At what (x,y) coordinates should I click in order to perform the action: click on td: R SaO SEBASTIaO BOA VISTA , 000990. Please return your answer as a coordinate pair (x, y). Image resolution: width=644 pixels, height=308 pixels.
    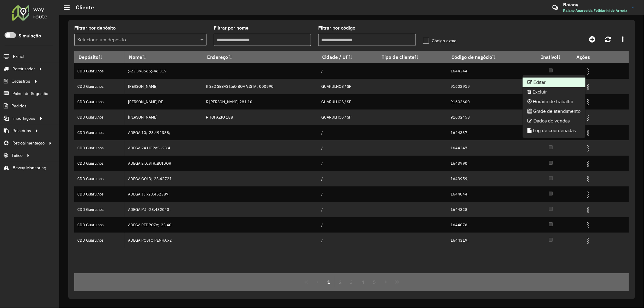
    Looking at the image, I should click on (260, 86).